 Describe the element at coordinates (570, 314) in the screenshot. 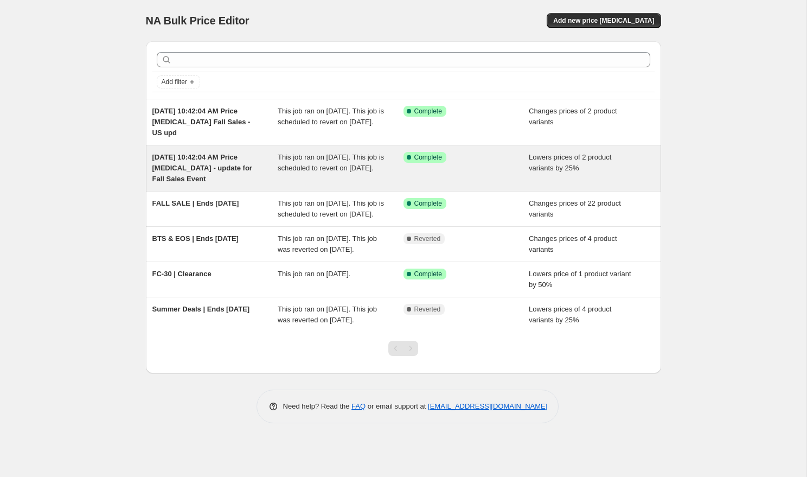

I see `span: Lowers prices of 4 product variants by 25%` at that location.